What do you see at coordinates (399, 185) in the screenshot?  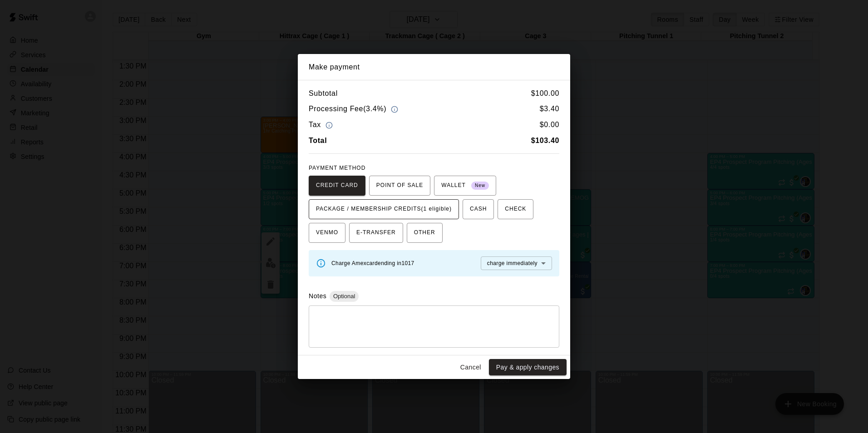 I see `span: POINT OF SALE` at bounding box center [399, 185].